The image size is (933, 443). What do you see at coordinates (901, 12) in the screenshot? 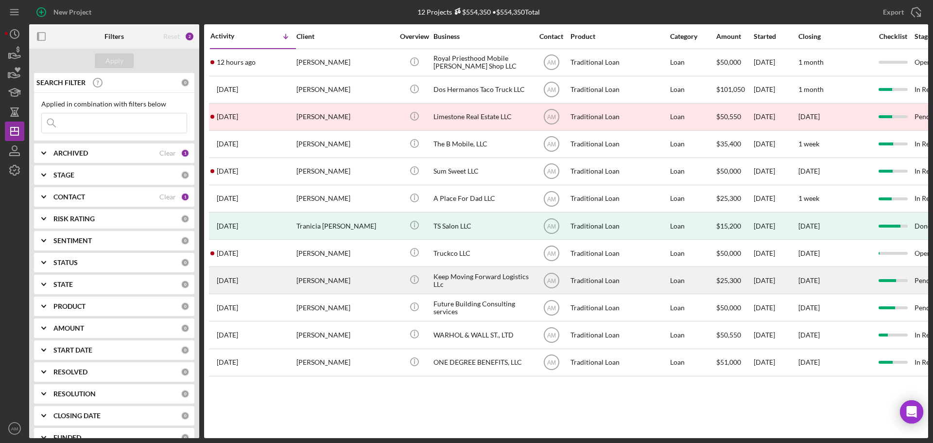
I see `button: Export` at bounding box center [901, 12].